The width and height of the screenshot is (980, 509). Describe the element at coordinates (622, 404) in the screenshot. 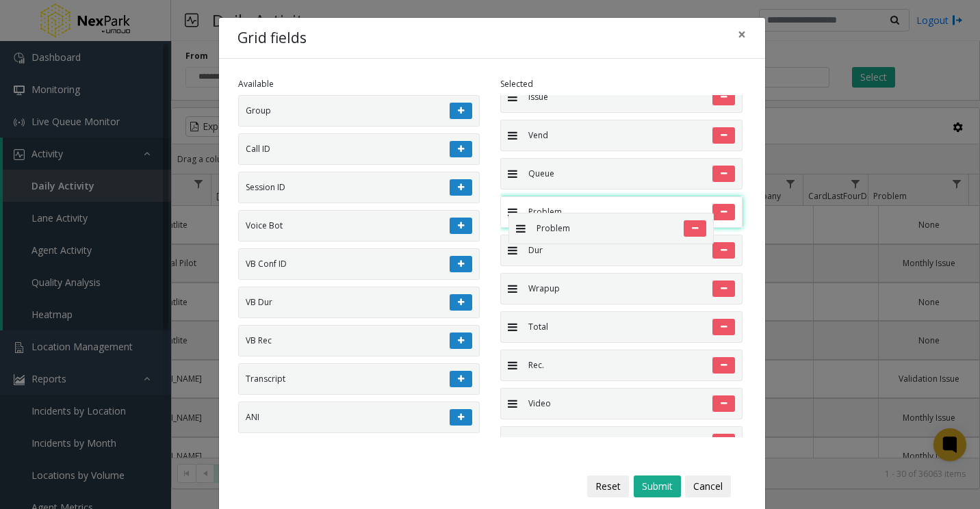

I see `li: Video` at that location.